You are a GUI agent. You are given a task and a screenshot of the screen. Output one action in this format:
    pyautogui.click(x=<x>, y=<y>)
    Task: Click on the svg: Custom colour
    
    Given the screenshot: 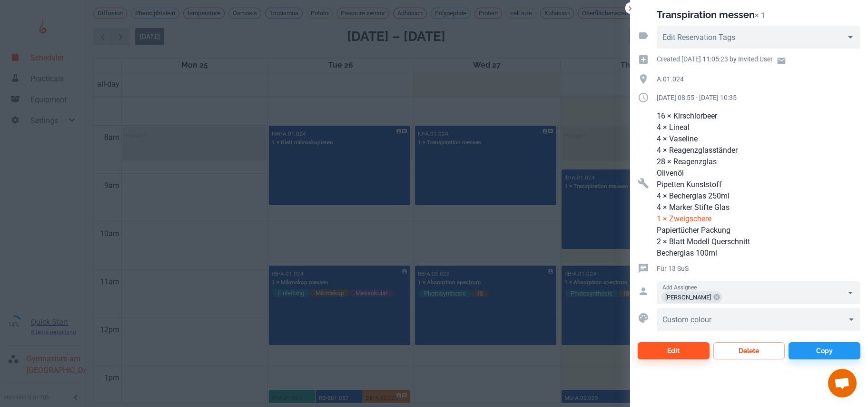 What is the action you would take?
    pyautogui.click(x=643, y=318)
    